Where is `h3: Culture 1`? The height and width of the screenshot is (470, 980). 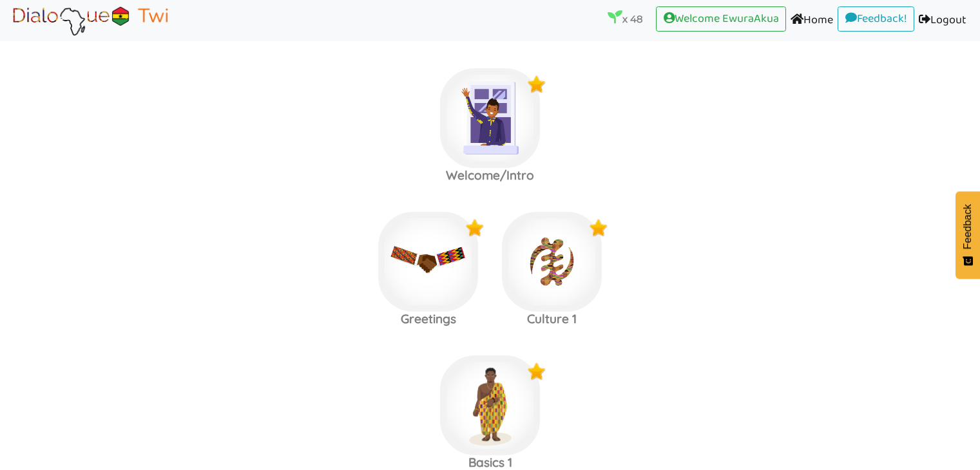
h3: Culture 1 is located at coordinates (552, 319).